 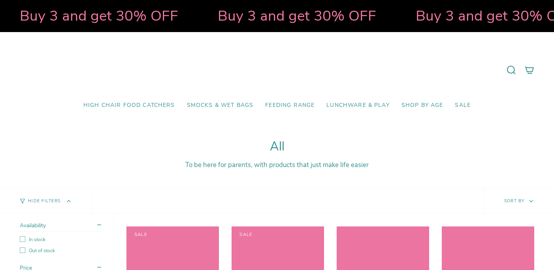 I want to click on h1: All, so click(x=277, y=146).